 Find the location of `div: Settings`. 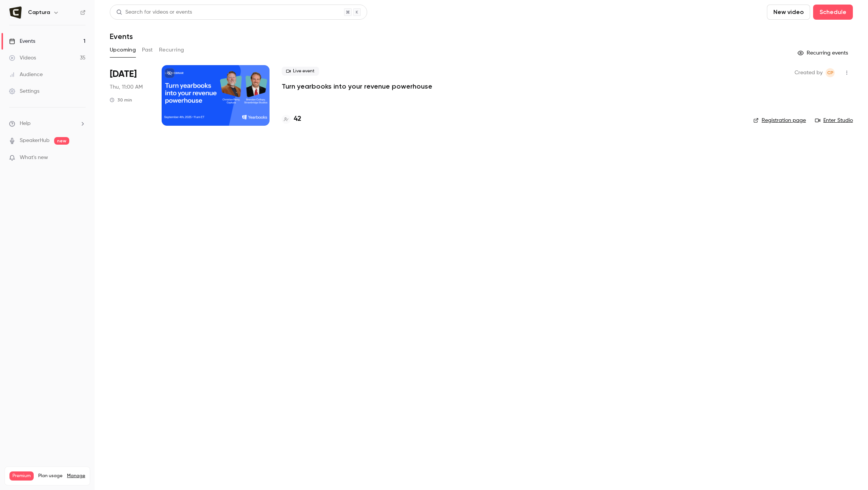

div: Settings is located at coordinates (24, 91).